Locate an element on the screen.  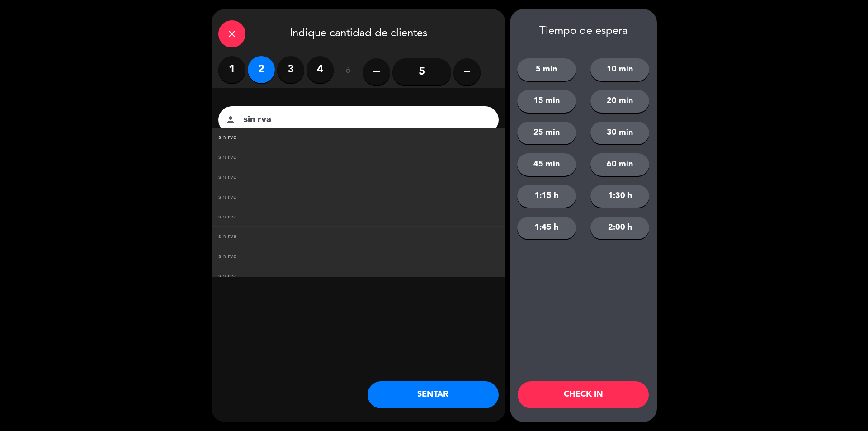
button: 25 min is located at coordinates (547, 133).